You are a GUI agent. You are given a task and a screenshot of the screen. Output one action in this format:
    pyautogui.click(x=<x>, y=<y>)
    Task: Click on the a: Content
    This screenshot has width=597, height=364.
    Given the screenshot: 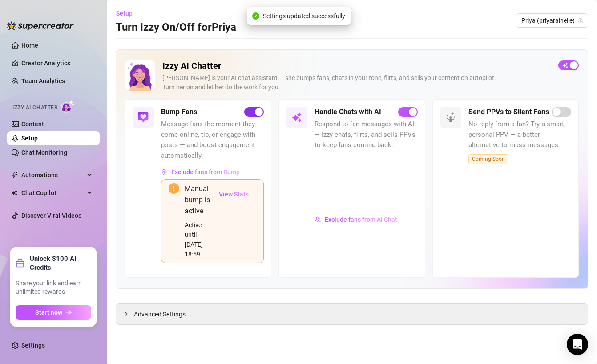 What is the action you would take?
    pyautogui.click(x=33, y=124)
    